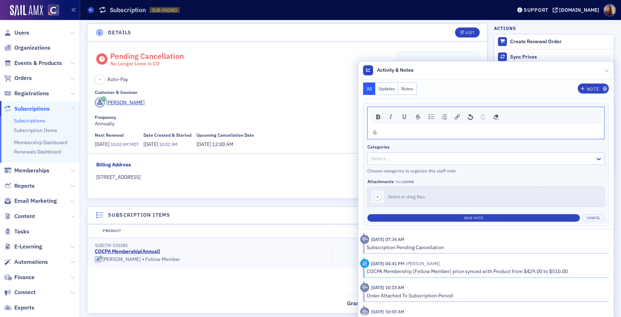 This screenshot has height=317, width=621. Describe the element at coordinates (22, 232) in the screenshot. I see `span: Tasks` at that location.